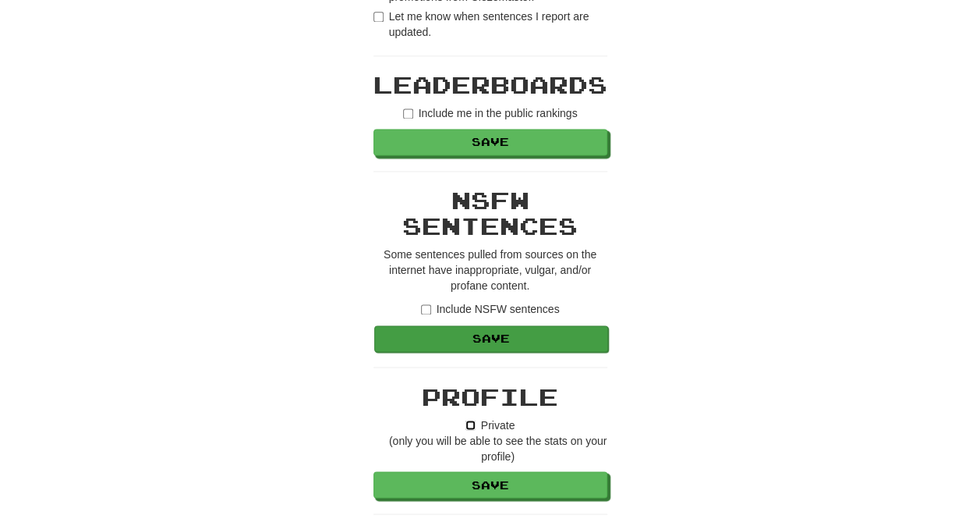  Describe the element at coordinates (490, 84) in the screenshot. I see `h2: Leaderboards` at that location.